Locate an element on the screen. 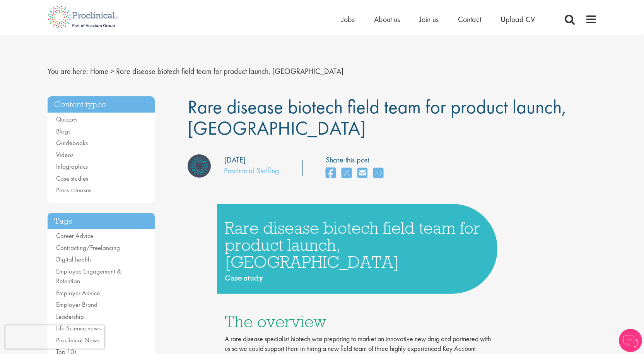 This screenshot has height=354, width=644. a: share on twitter is located at coordinates (347, 173).